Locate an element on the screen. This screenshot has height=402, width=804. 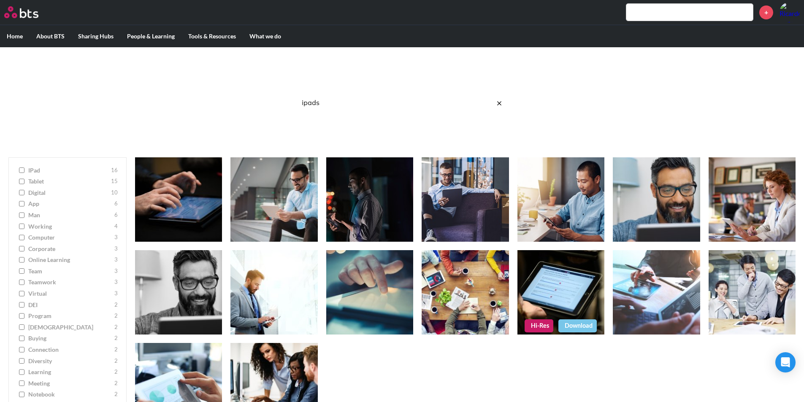
span: computer is located at coordinates (70, 237).